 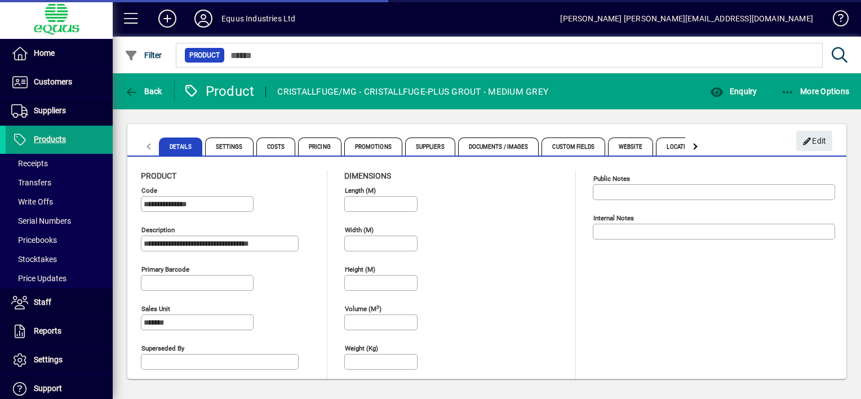 What do you see at coordinates (34, 259) in the screenshot?
I see `span: Stocktakes` at bounding box center [34, 259].